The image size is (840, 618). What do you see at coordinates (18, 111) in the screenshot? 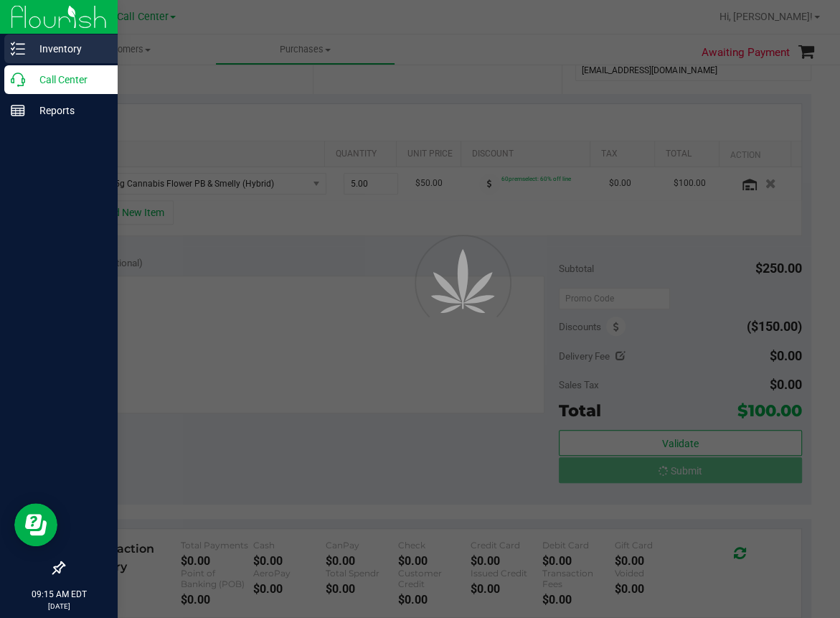
I see `inline-svg: Reports` at bounding box center [18, 111].